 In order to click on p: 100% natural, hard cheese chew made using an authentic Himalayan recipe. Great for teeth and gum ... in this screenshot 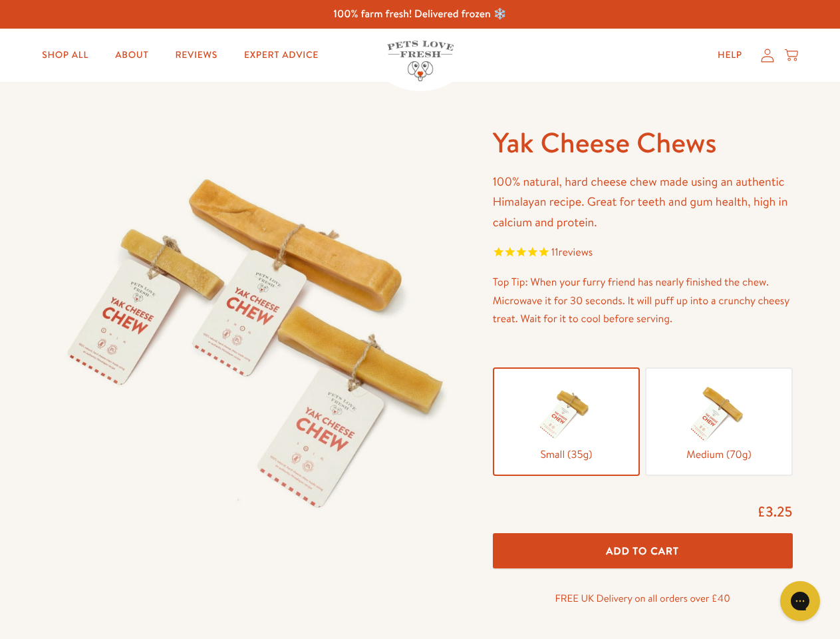, I will do `click(642, 202)`.